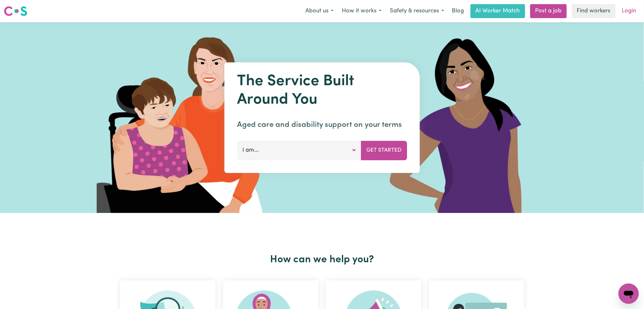  Describe the element at coordinates (16, 11) in the screenshot. I see `img: Careseekers logo` at that location.